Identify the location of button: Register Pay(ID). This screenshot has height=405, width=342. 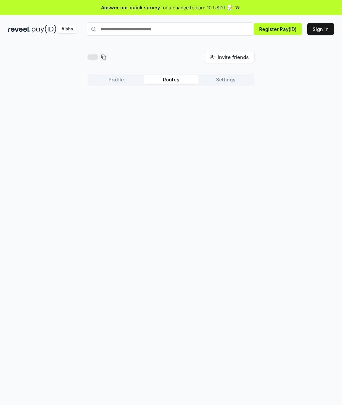
(278, 29).